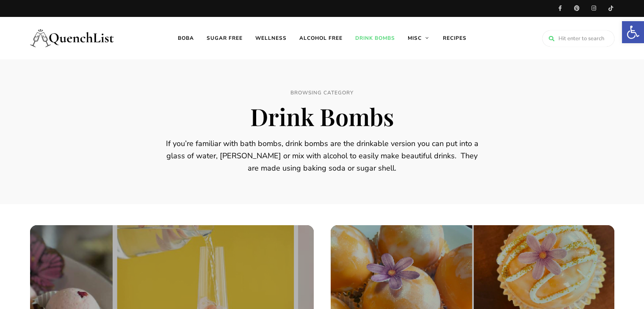 The image size is (644, 309). What do you see at coordinates (322, 93) in the screenshot?
I see `span: Browsing Category` at bounding box center [322, 93].